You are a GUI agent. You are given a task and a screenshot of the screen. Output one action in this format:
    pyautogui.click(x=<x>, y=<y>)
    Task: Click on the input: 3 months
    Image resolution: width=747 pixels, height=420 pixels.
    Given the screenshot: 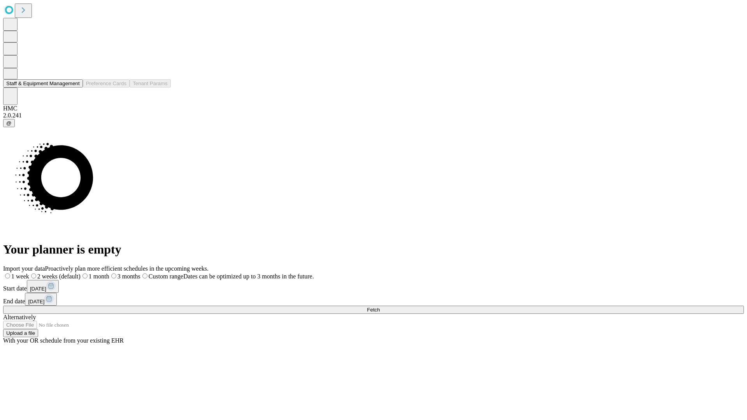 What is the action you would take?
    pyautogui.click(x=114, y=276)
    